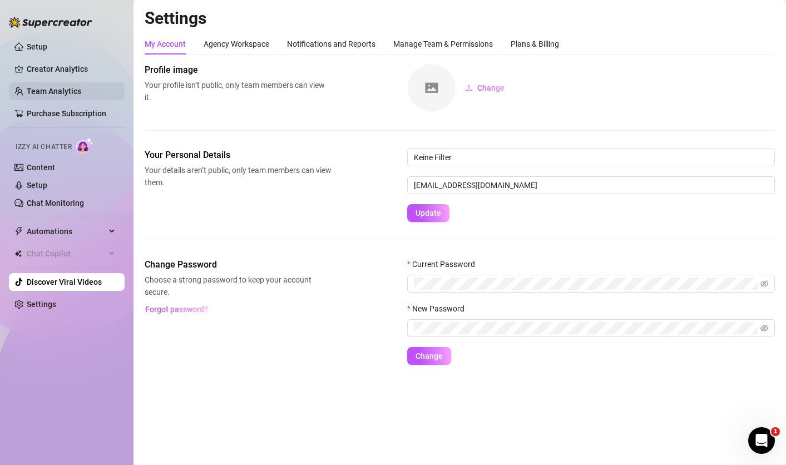 The height and width of the screenshot is (465, 786). Describe the element at coordinates (176, 309) in the screenshot. I see `button: Forgot password?` at that location.